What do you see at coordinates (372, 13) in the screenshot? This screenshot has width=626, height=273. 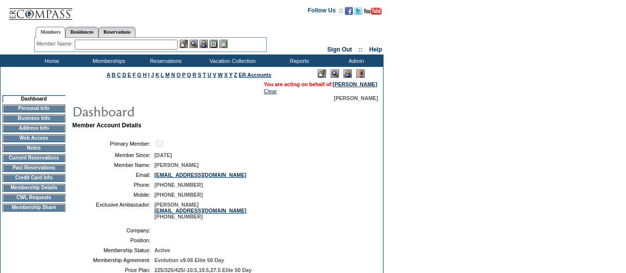 I see `a: Subscribe to our YouTube Channel` at bounding box center [372, 13].